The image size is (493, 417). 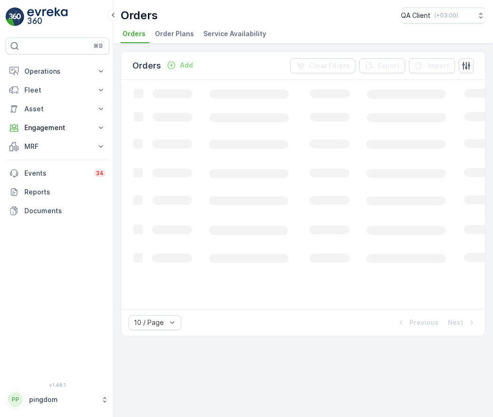 What do you see at coordinates (415, 15) in the screenshot?
I see `p: QA Client` at bounding box center [415, 15].